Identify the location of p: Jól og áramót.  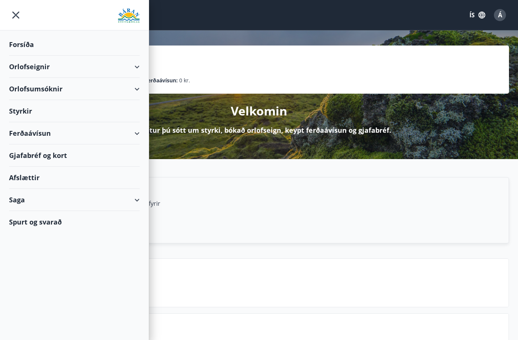
(284, 284).